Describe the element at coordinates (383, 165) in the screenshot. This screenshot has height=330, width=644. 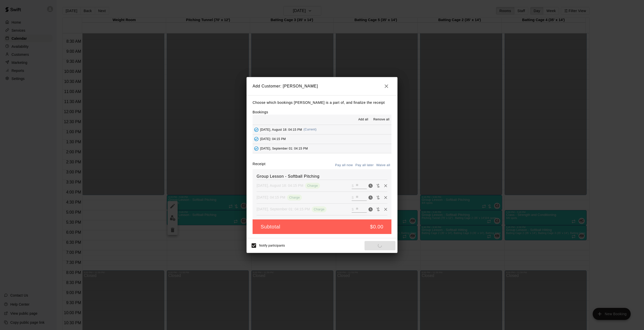
I see `button: Waive all` at that location.